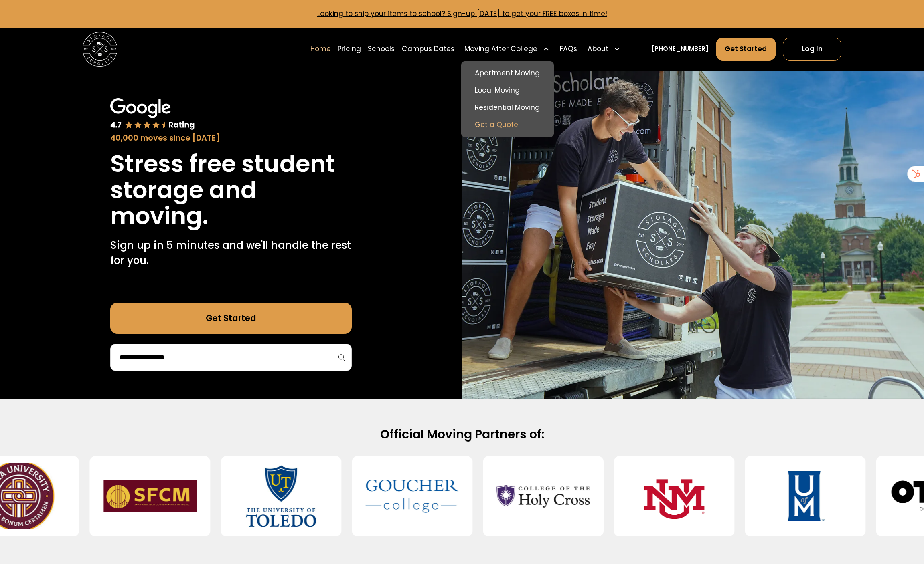 This screenshot has height=577, width=924. What do you see at coordinates (806, 496) in the screenshot?
I see `img: University of Memphis` at bounding box center [806, 496].